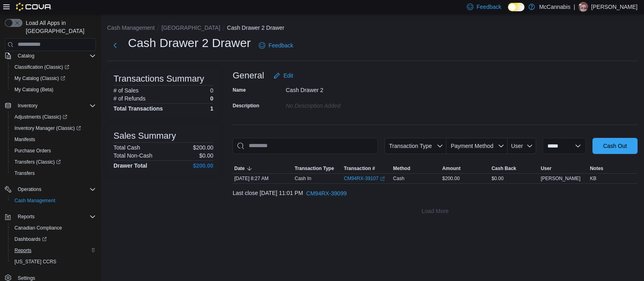  What do you see at coordinates (41, 117) in the screenshot?
I see `a: Adjustments (Classic)` at bounding box center [41, 117].